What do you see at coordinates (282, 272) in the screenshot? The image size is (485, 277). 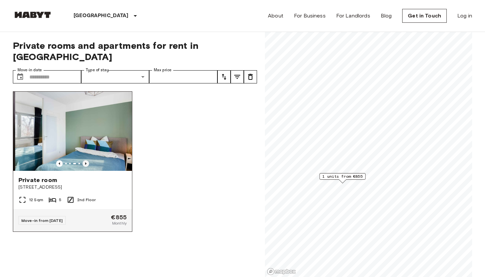 I see `a: Mapbox logo` at bounding box center [282, 272].